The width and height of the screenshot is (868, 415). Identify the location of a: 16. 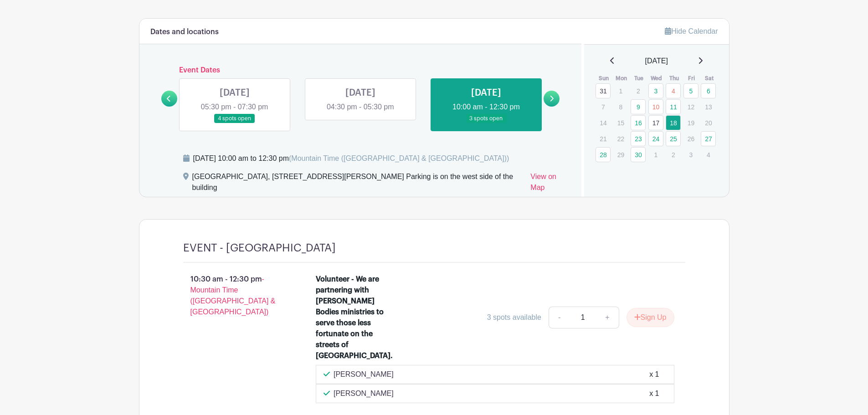
(637, 123).